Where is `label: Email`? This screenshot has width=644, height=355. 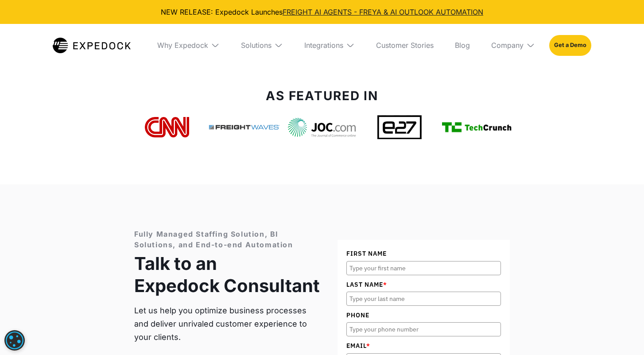 label: Email is located at coordinates (424, 346).